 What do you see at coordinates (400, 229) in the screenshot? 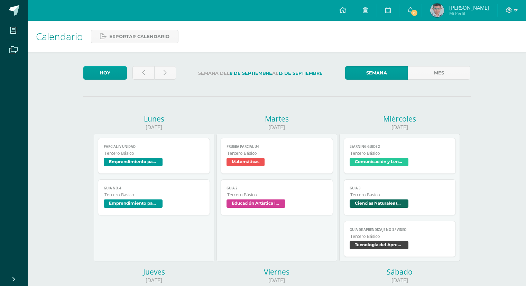
I see `span: GUIA DE APRENDIZAJE NO 3 / VIDEO` at bounding box center [400, 229].